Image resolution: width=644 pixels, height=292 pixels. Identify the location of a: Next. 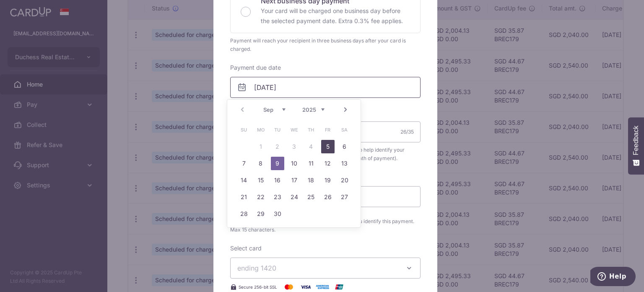
(346, 110).